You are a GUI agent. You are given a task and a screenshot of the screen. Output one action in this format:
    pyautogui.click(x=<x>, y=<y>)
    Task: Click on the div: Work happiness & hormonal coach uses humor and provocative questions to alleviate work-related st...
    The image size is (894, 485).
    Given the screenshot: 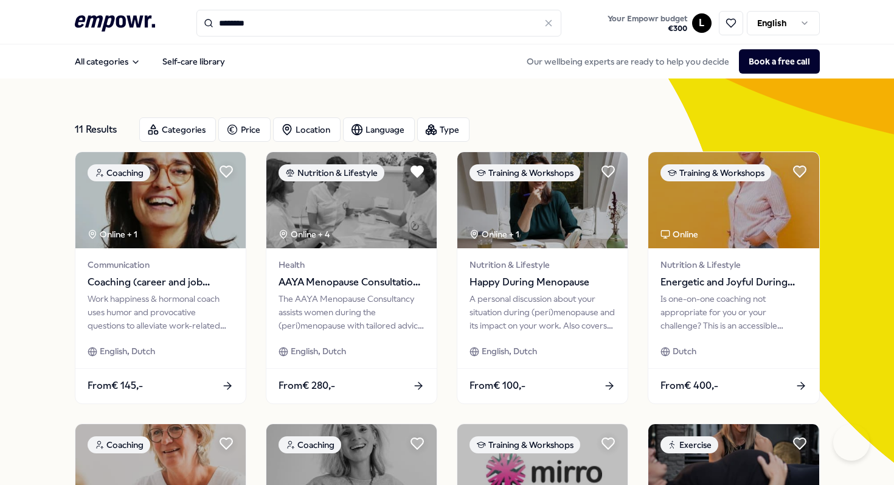 What is the action you would take?
    pyautogui.click(x=161, y=312)
    